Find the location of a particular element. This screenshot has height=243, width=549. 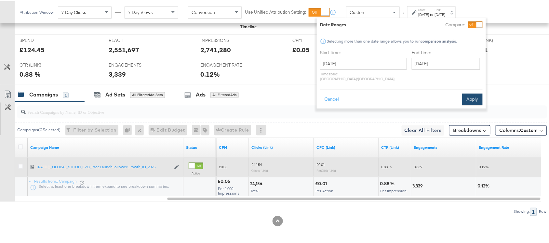

a: The average cost for each link click you've received from your ad. is located at coordinates (346, 147).